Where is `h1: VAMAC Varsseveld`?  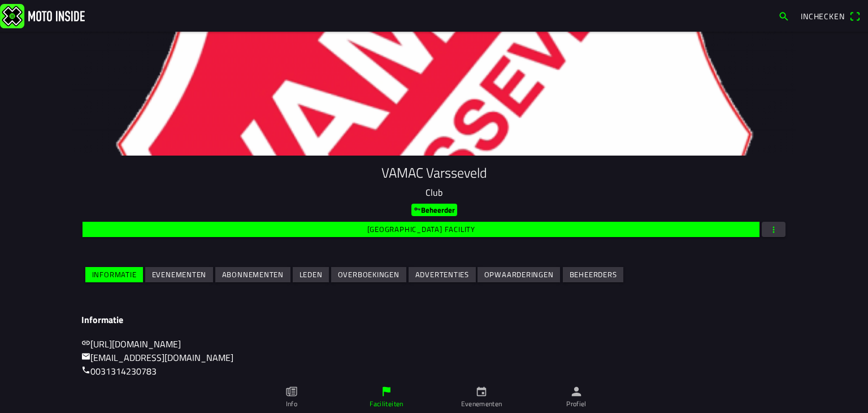
h1: VAMAC Varsseveld is located at coordinates (434, 173).